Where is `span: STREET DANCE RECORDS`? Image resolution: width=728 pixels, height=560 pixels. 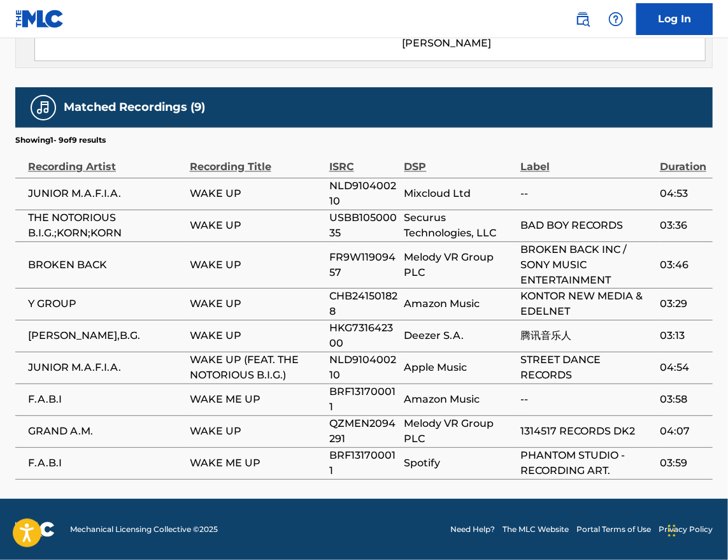 span: STREET DANCE RECORDS is located at coordinates (586, 368).